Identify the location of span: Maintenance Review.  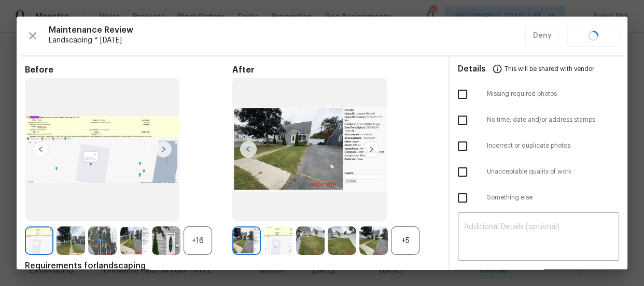
(286, 30).